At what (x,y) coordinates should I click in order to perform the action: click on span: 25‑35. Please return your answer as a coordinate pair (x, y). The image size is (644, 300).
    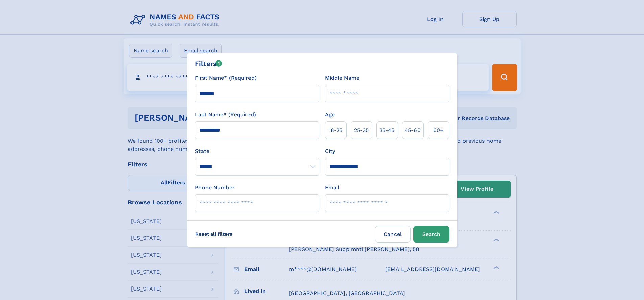
    Looking at the image, I should click on (361, 130).